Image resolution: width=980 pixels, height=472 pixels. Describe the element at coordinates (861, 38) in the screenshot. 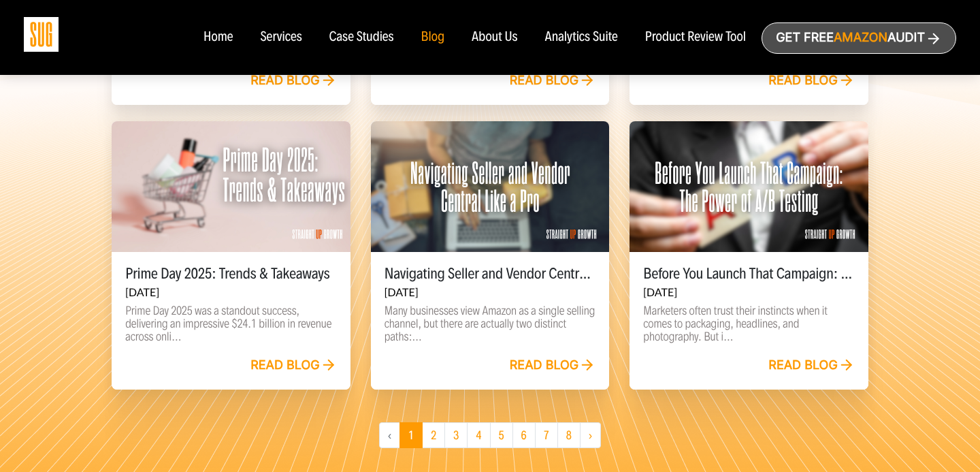

I see `span: Amazon` at that location.